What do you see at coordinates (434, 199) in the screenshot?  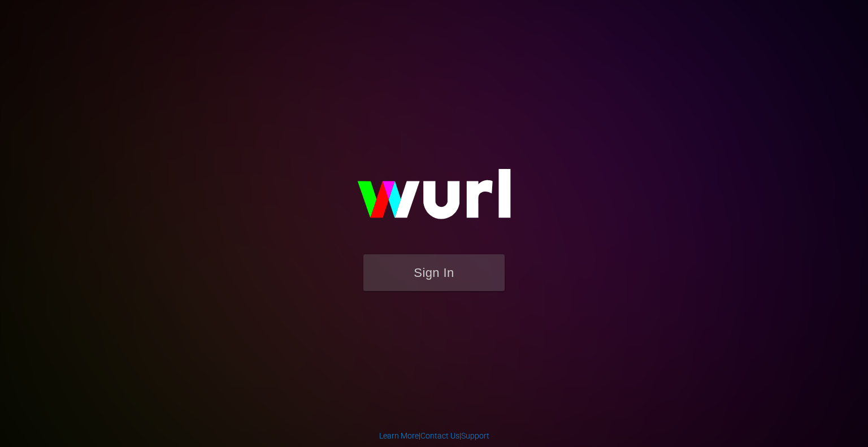 I see `img: wurl-logo-on-black-223613ac3d8ba8fe6dc639794a292ebdb59501304c7dfd60c99c58986ef67473.svg` at bounding box center [434, 199].